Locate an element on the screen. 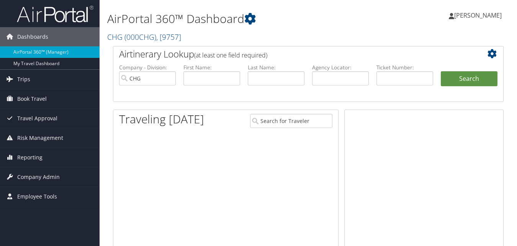  span: , [ 9757 ] is located at coordinates (169, 37).